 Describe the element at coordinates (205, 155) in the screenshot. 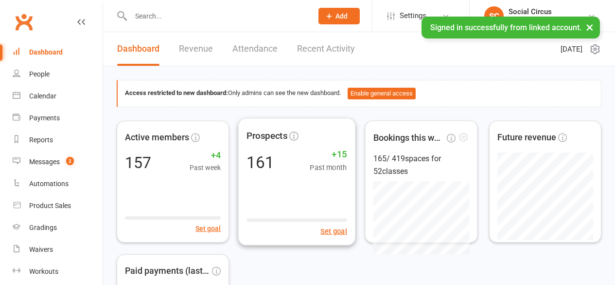

I see `span: +4` at that location.